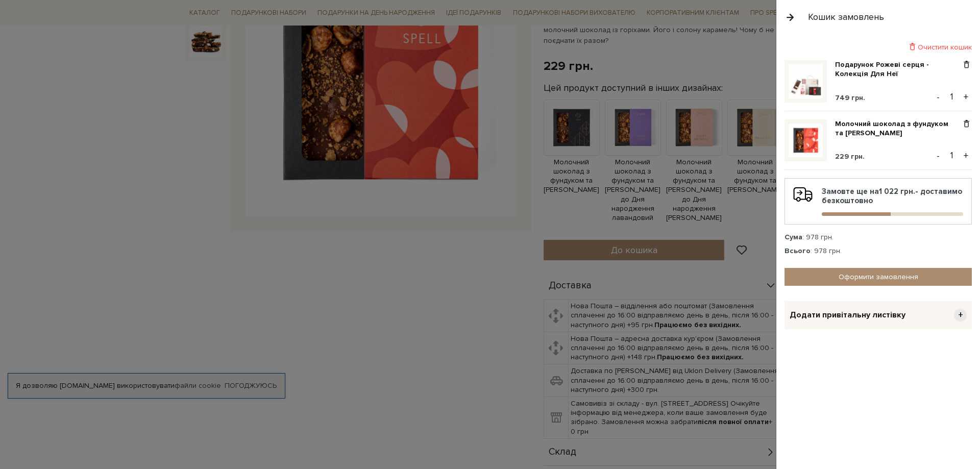  I want to click on span: 229 грн., so click(850, 156).